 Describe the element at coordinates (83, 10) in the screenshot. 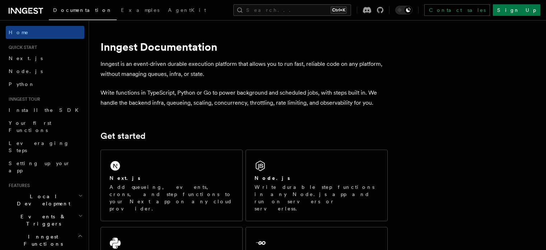

I see `span: Documentation` at that location.